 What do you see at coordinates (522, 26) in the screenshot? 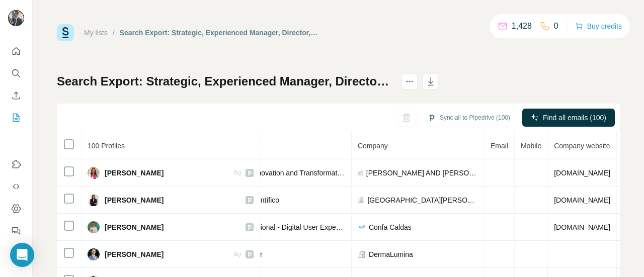
I see `p: 1,428` at bounding box center [522, 26].